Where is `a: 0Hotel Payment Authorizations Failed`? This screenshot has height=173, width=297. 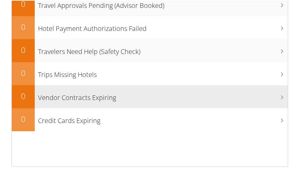 a: 0Hotel Payment Authorizations Failed is located at coordinates (150, 27).